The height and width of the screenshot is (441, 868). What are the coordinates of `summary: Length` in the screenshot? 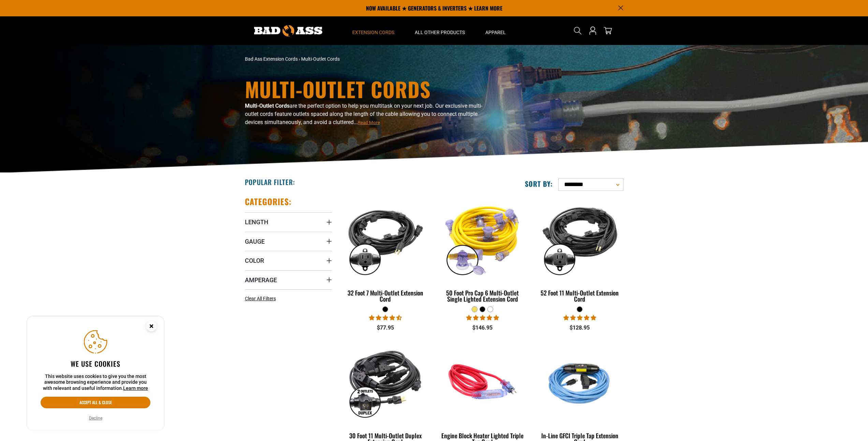 It's located at (288, 222).